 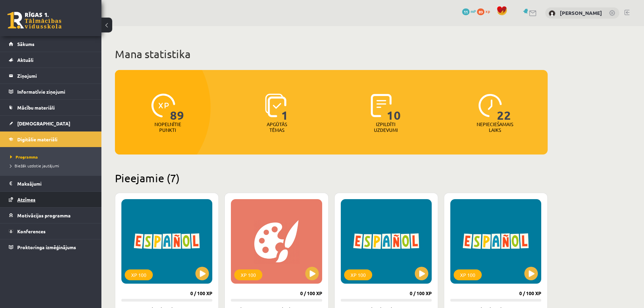 What do you see at coordinates (51, 107) in the screenshot?
I see `a: Mācību materiāli` at bounding box center [51, 107].